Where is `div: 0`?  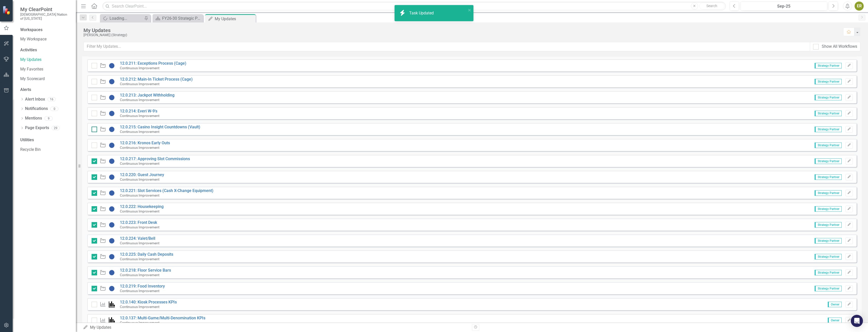 div: 0 is located at coordinates (54, 109).